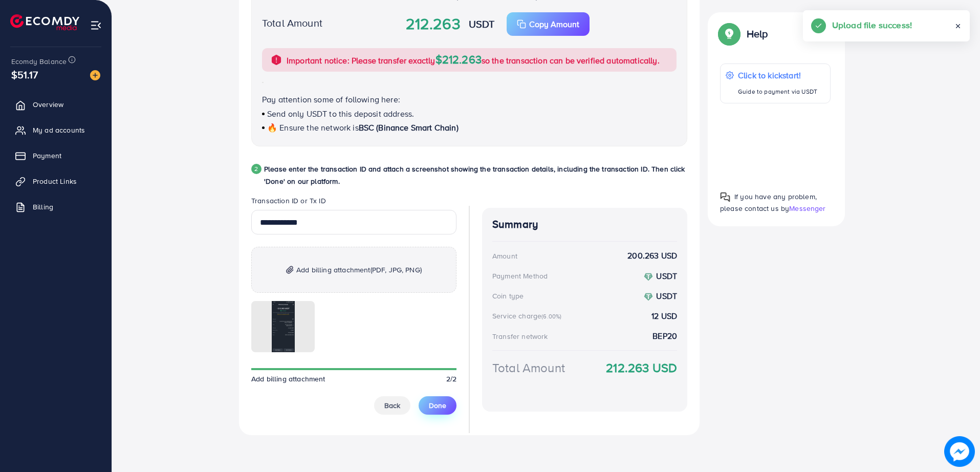 This screenshot has height=472, width=980. I want to click on span: Payment, so click(47, 156).